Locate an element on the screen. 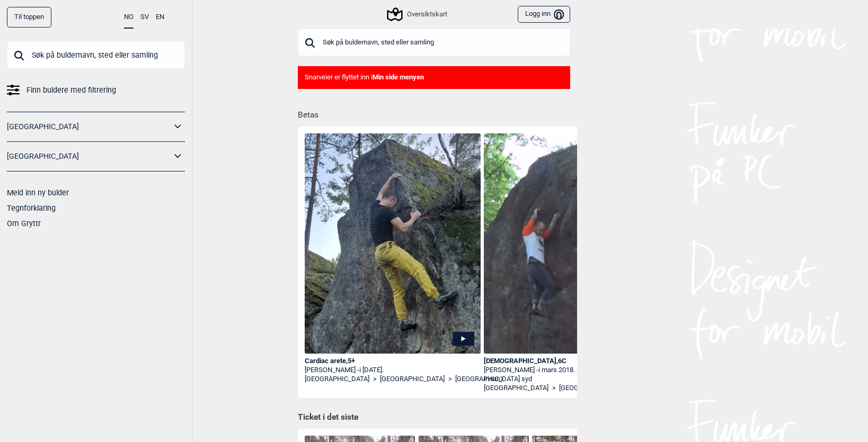 This screenshot has width=868, height=442. button: Logg inn is located at coordinates (543, 14).